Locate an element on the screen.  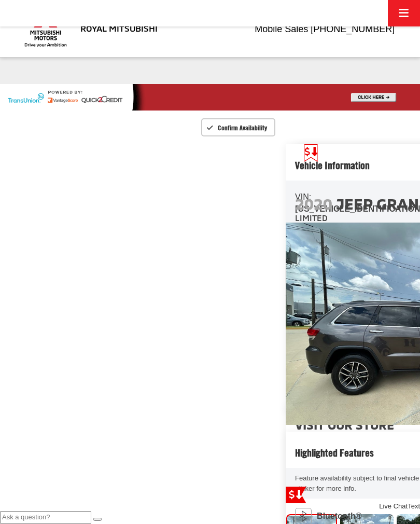
span: Live Chat is located at coordinates (393, 506).